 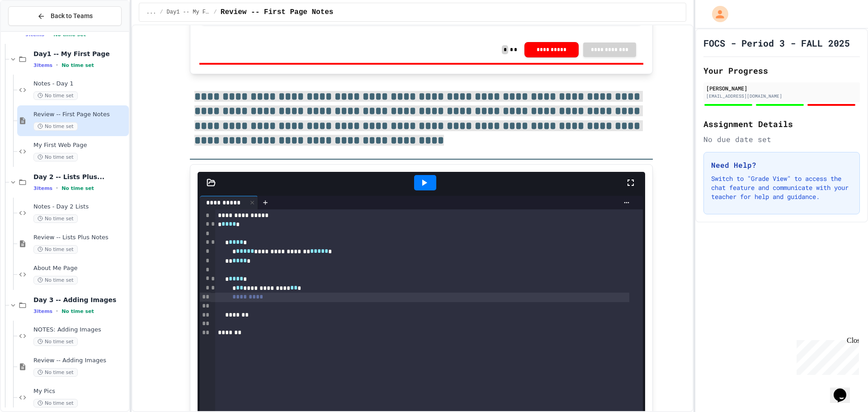 What do you see at coordinates (80, 207) in the screenshot?
I see `span: Notes - Day 2 Lists` at bounding box center [80, 207].